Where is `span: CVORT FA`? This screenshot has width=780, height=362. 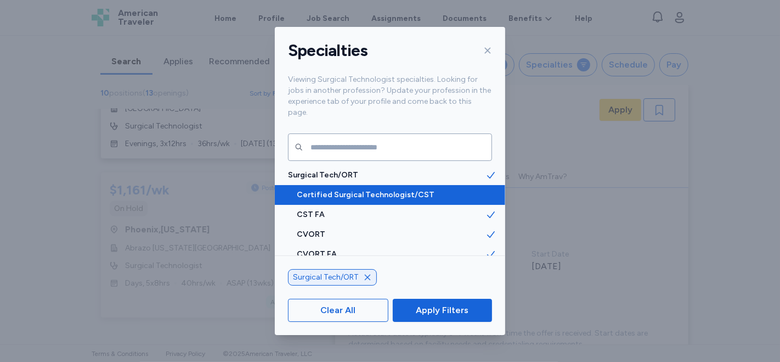
span: CVORT FA is located at coordinates (391, 254).